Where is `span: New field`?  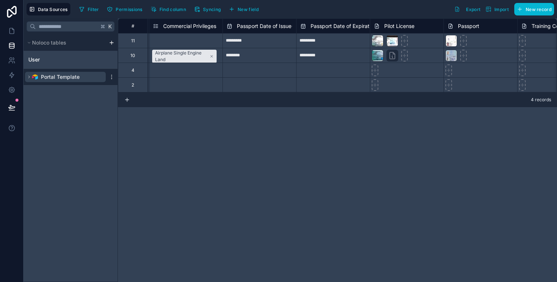 span: New field is located at coordinates (248, 9).